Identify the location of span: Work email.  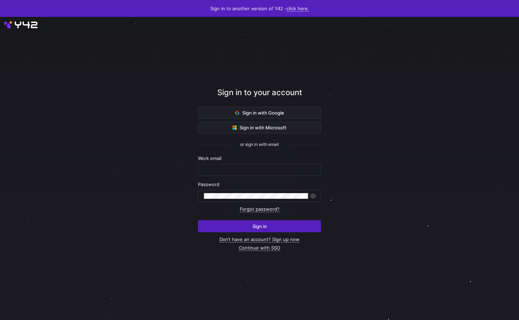
(210, 158).